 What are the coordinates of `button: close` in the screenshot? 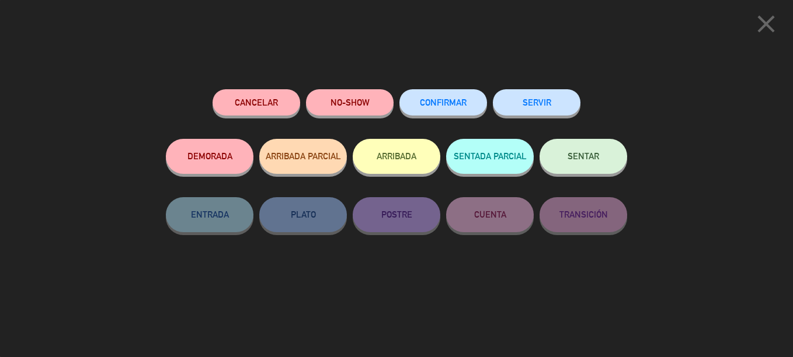 It's located at (766, 26).